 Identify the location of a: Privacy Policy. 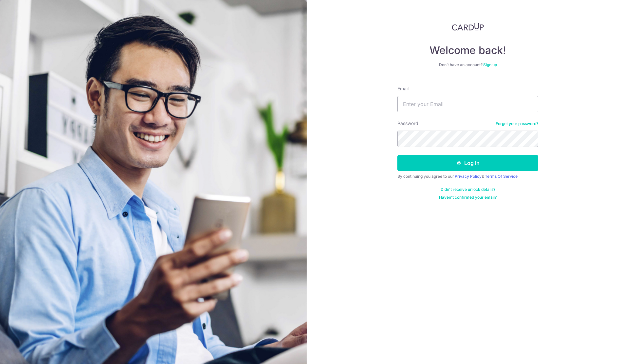
(468, 176).